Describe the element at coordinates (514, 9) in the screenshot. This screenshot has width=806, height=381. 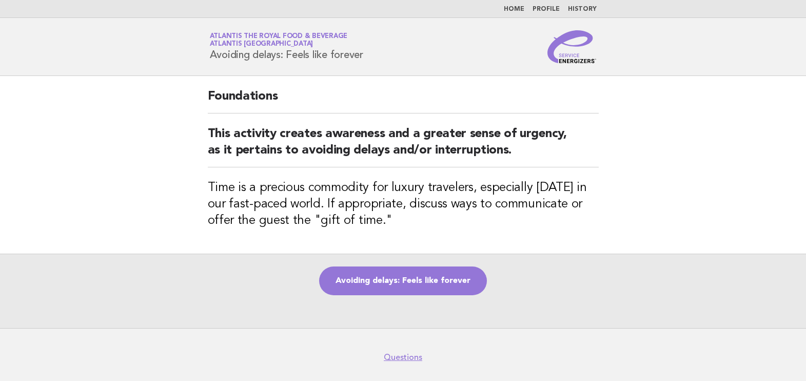
I see `a: Home` at that location.